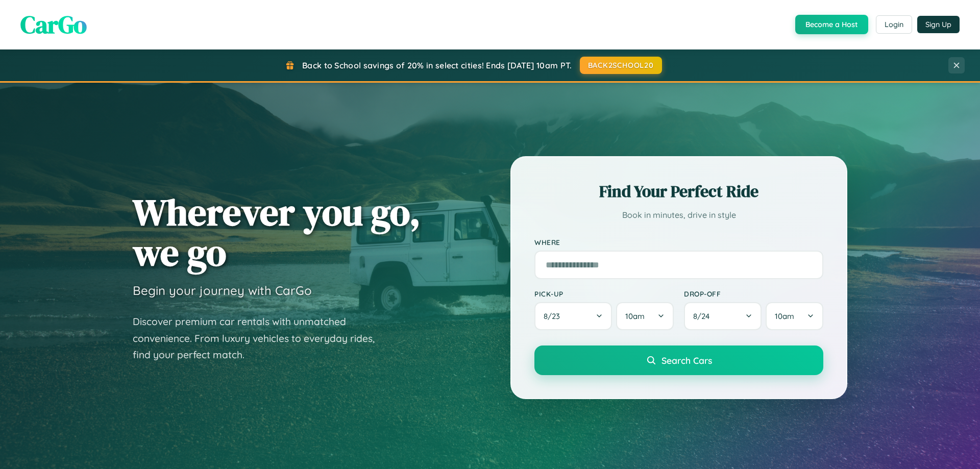 This screenshot has width=980, height=469. Describe the element at coordinates (679, 215) in the screenshot. I see `p: Book in minutes, drive in style` at that location.